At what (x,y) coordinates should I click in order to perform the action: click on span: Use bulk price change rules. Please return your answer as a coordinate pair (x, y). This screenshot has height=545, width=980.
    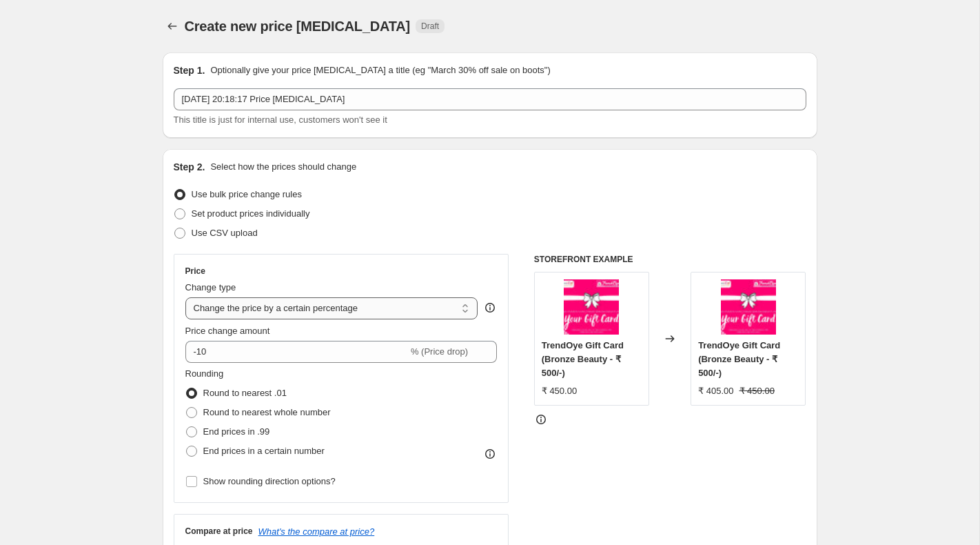
    Looking at the image, I should click on (246, 194).